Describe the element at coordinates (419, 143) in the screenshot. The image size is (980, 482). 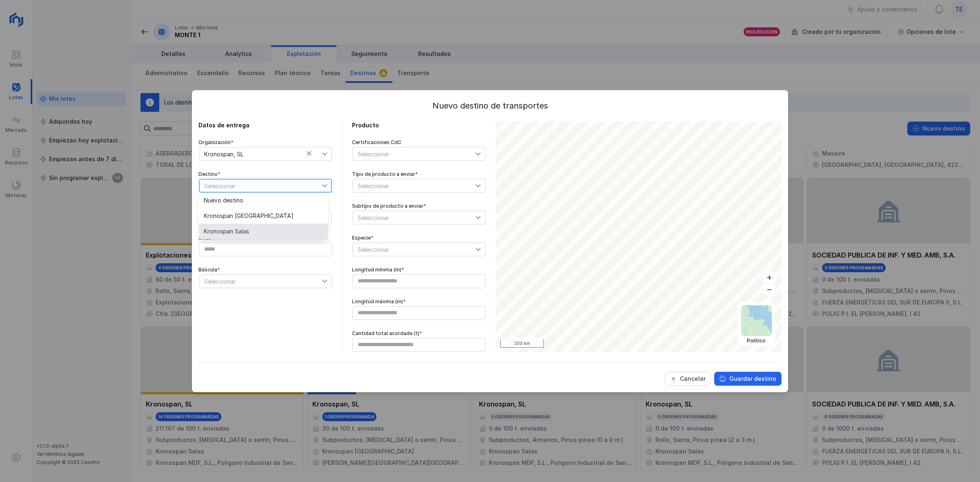
I see `div: Certificaciones CdC` at that location.